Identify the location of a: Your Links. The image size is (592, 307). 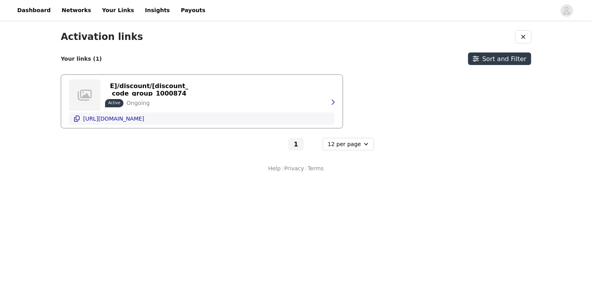
(118, 10).